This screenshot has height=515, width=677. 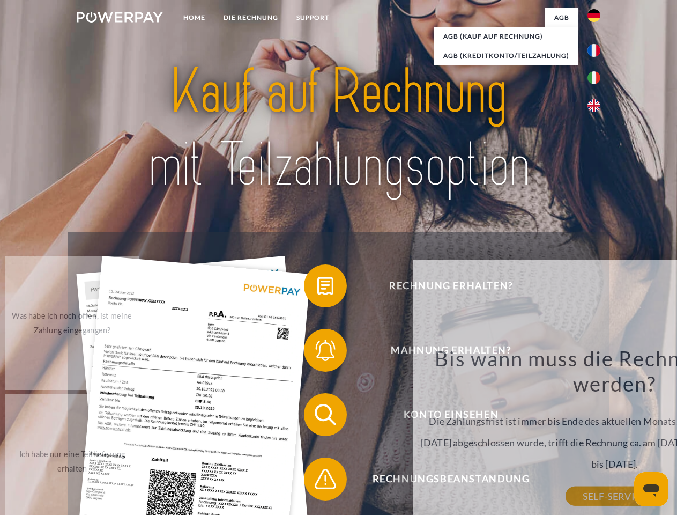 I want to click on a: Konto einsehen, so click(x=443, y=414).